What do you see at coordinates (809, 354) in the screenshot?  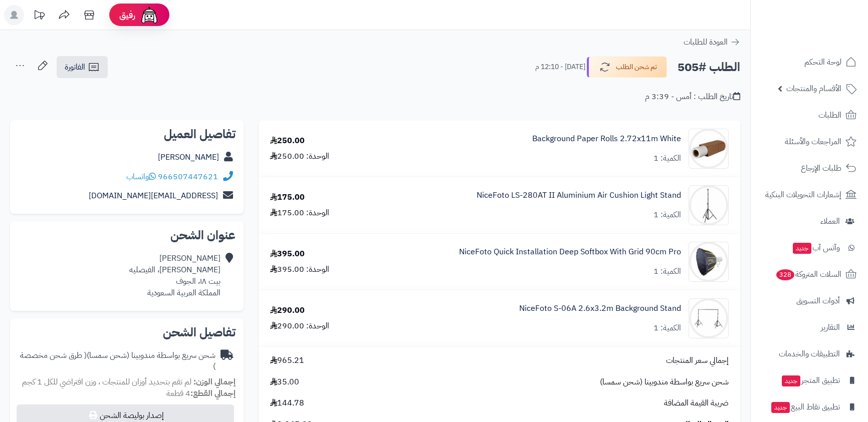 I see `a: التطبيقات والخدمات` at bounding box center [809, 354].